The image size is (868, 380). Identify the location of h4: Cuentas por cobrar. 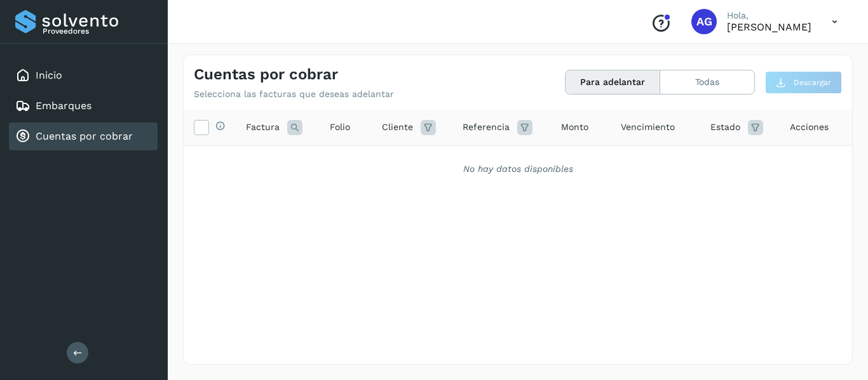
(266, 75).